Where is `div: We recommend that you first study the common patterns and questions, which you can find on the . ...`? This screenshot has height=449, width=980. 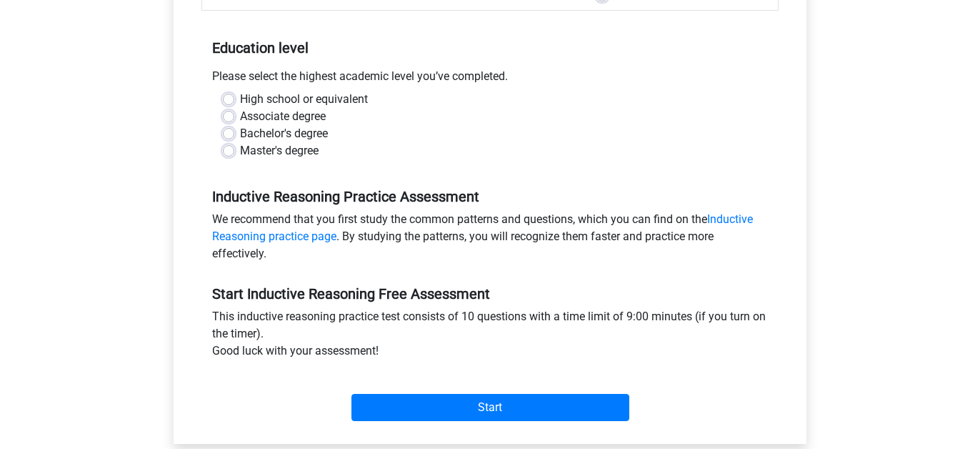 div: We recommend that you first study the common patterns and questions, which you can find on the . ... is located at coordinates (490, 240).